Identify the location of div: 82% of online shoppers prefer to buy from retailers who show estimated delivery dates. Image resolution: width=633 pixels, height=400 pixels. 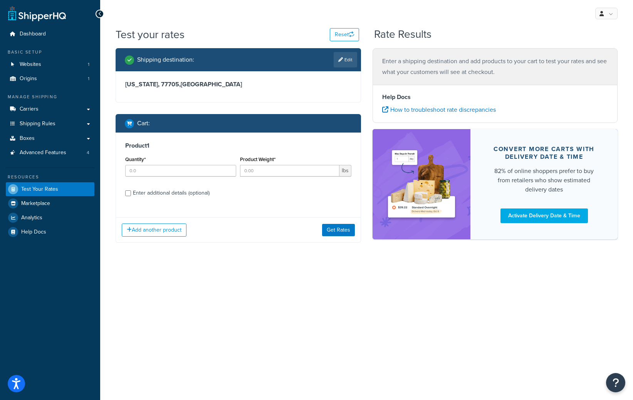
(544, 180).